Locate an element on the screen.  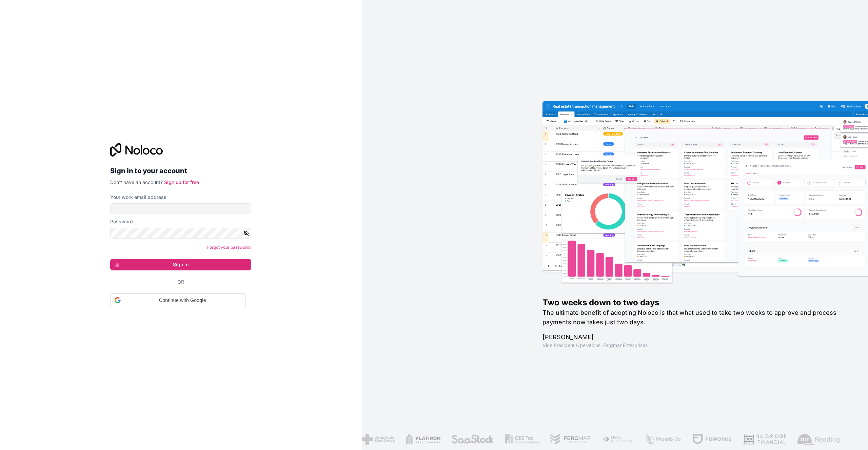
img: /assets/saastock-C6Zbiodz.png is located at coordinates (472, 439).